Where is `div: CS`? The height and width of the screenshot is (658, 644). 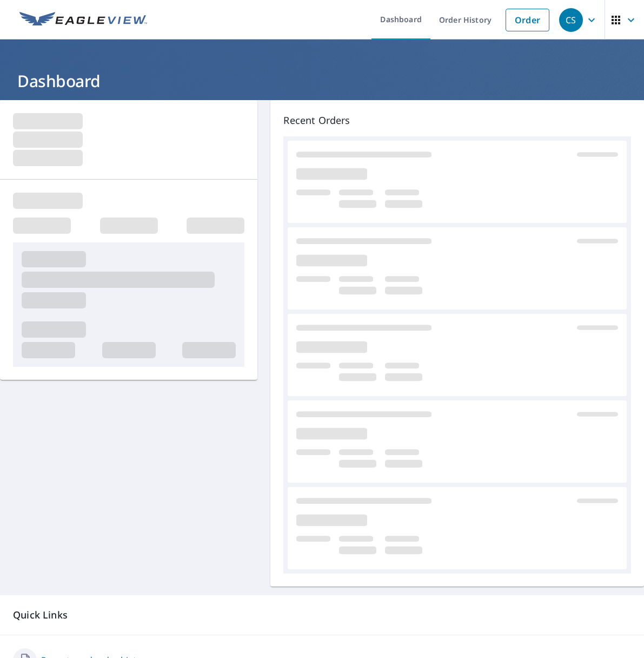
div: CS is located at coordinates (571, 20).